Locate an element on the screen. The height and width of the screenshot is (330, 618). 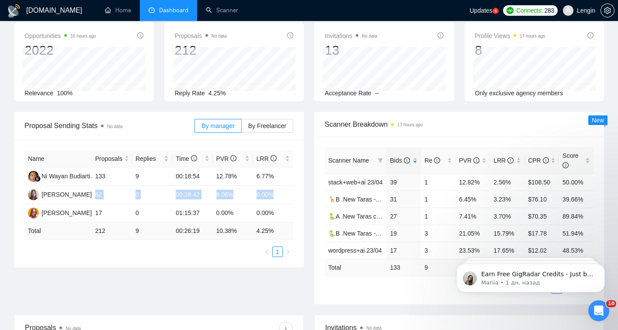
div: 212 is located at coordinates (201, 50).